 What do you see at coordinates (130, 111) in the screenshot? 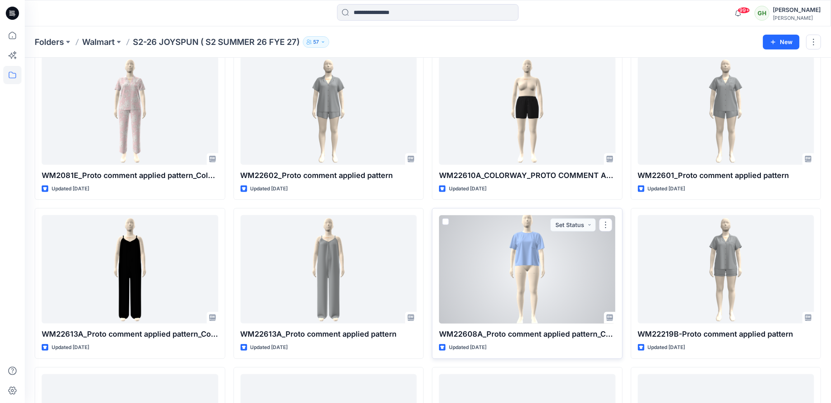
I see `a: WM2081E_Proto comment applied pattern_Colorway` at bounding box center [130, 111].